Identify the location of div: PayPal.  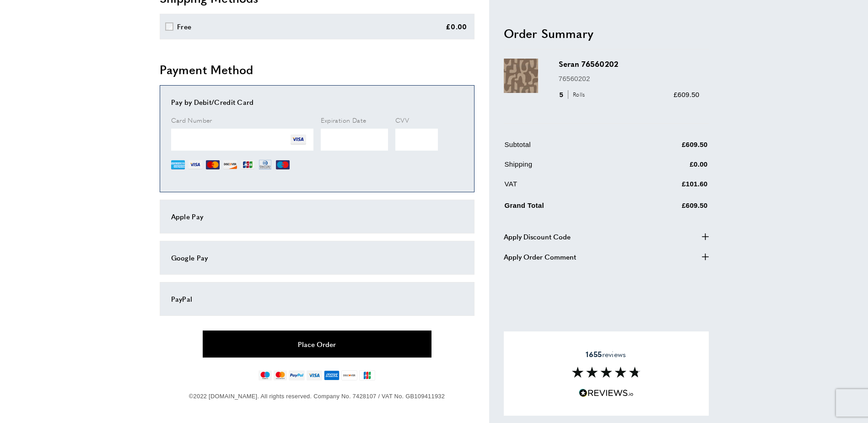
(317, 299).